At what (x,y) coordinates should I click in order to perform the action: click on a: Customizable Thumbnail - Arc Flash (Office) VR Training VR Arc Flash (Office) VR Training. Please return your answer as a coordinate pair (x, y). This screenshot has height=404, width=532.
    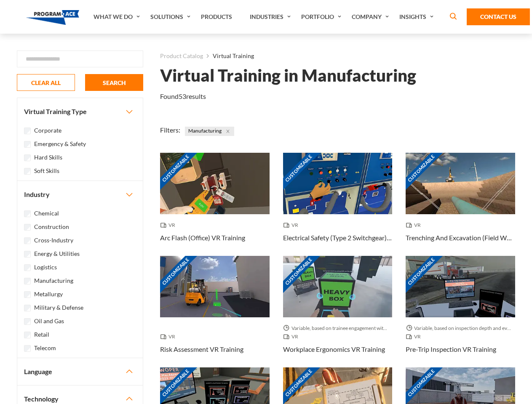
    Looking at the image, I should click on (215, 204).